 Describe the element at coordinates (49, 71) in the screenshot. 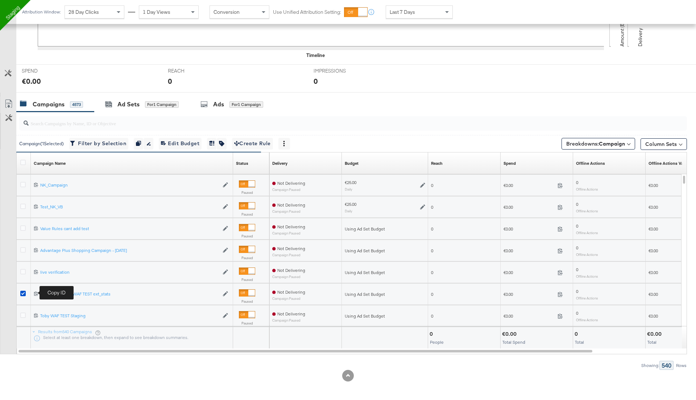

I see `span: SPEND` at that location.